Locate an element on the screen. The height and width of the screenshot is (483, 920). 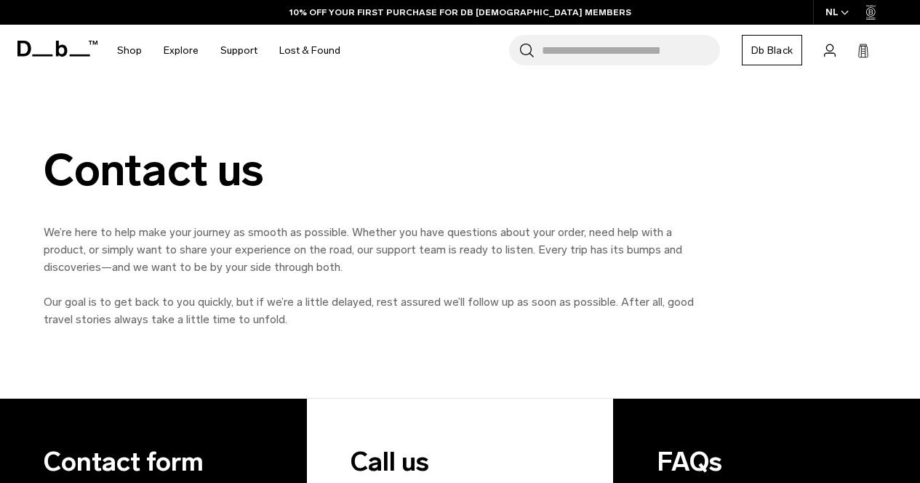
a: Shop is located at coordinates (129, 50).